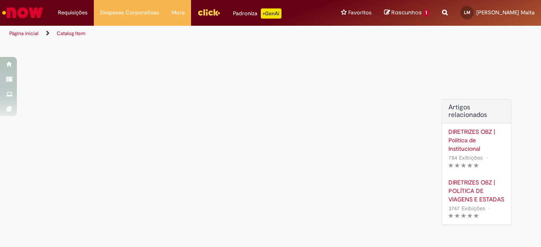  Describe the element at coordinates (476, 191) in the screenshot. I see `div: DIRETRIZES OBZ | POLÍTICA DE VIAGENS E ESTADAS` at that location.